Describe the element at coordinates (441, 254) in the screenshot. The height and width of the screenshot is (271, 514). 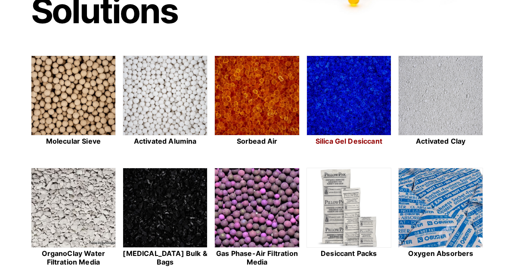
I see `h2: Oxygen Absorbers` at that location.